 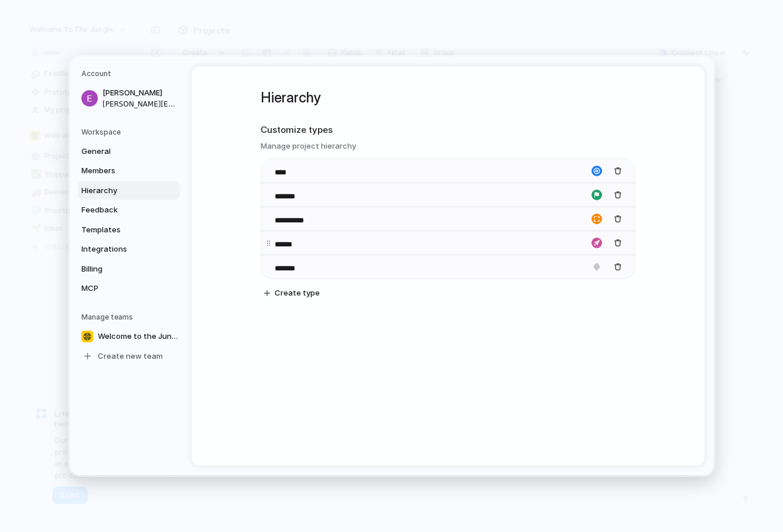 I want to click on h1: Hierarchy, so click(x=448, y=98).